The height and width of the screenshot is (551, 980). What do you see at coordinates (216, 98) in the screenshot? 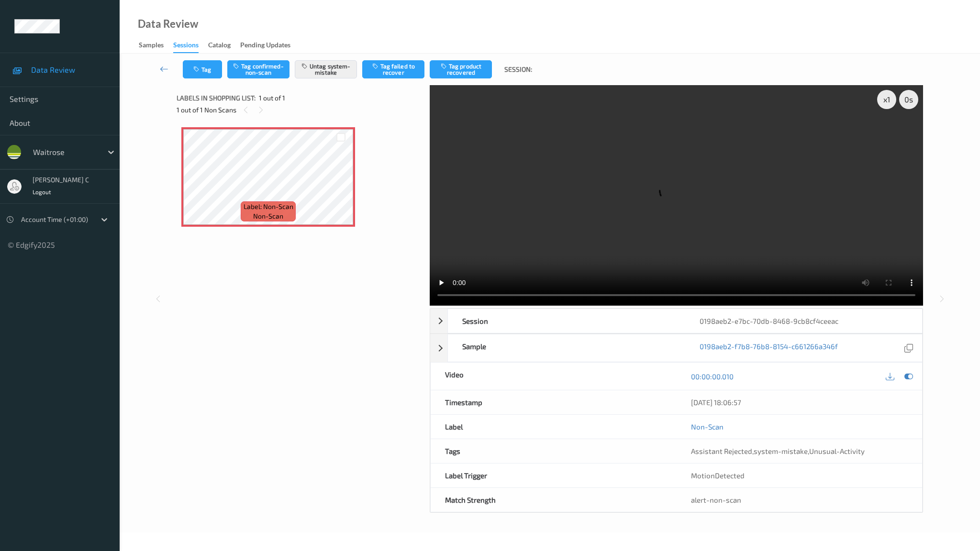
I see `span: Labels in shopping list:` at bounding box center [216, 98].